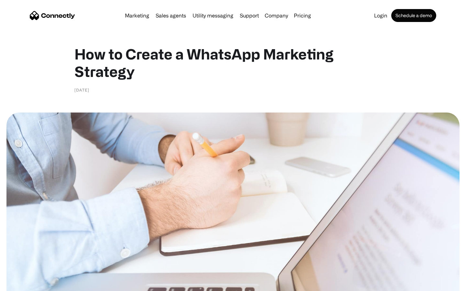  I want to click on aside: Language selected: English, so click(23, 285).